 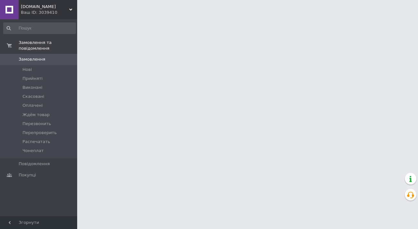 I want to click on span: Распечатать, so click(x=36, y=142).